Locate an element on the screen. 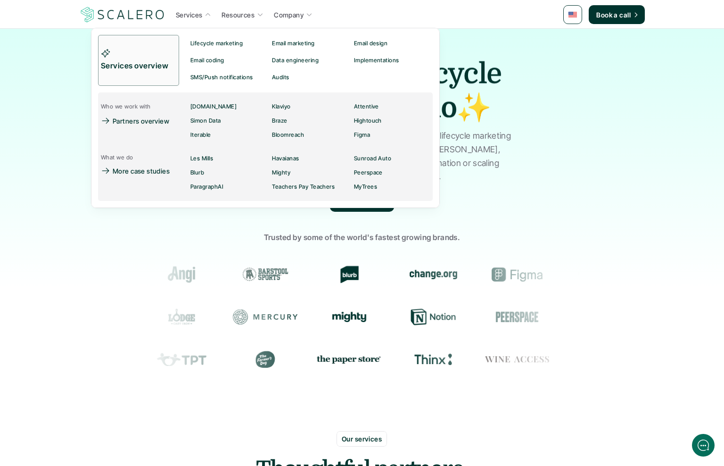 This screenshot has width=724, height=466. p: Who we work with is located at coordinates (126, 107).